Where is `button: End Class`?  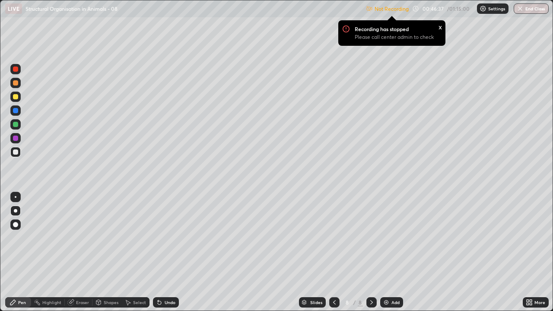
button: End Class is located at coordinates (531, 9).